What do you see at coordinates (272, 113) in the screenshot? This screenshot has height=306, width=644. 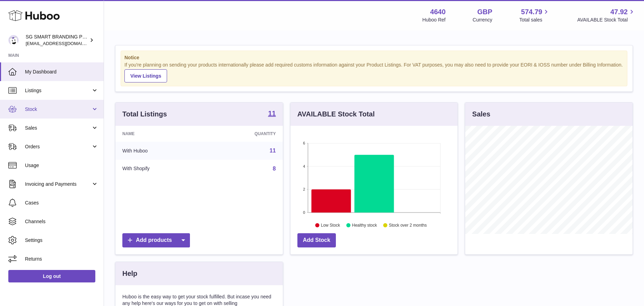 I see `strong: 11` at bounding box center [272, 113].